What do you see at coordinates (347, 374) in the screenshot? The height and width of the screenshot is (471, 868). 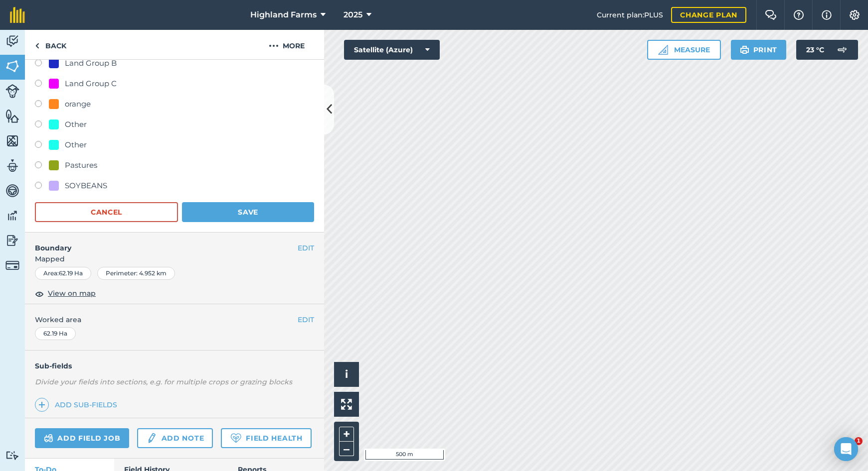 I see `span: i` at bounding box center [347, 374].